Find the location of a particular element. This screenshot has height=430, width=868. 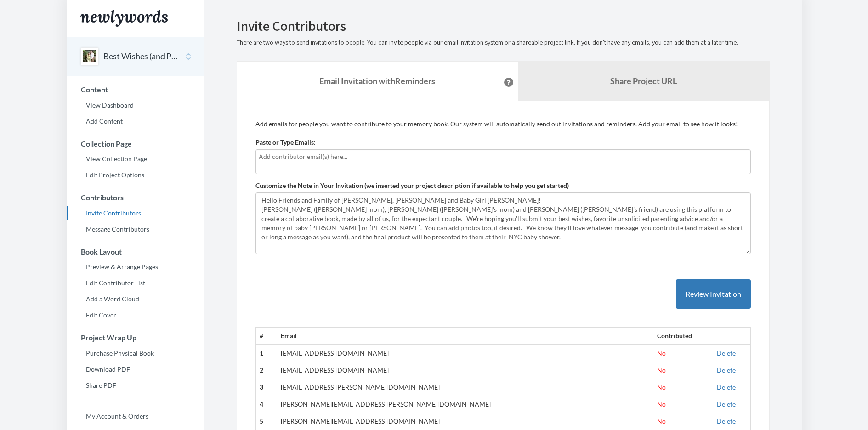

label: Paste or Type Emails: is located at coordinates (285, 142).